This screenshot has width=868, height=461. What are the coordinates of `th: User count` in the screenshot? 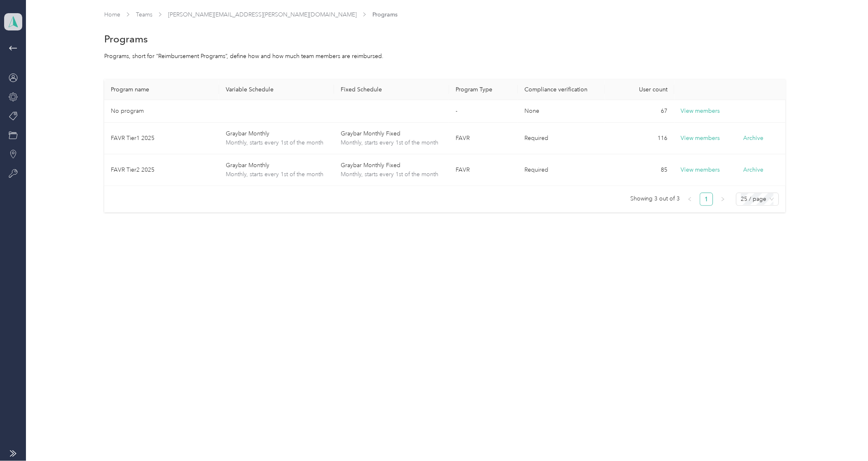 It's located at (639, 90).